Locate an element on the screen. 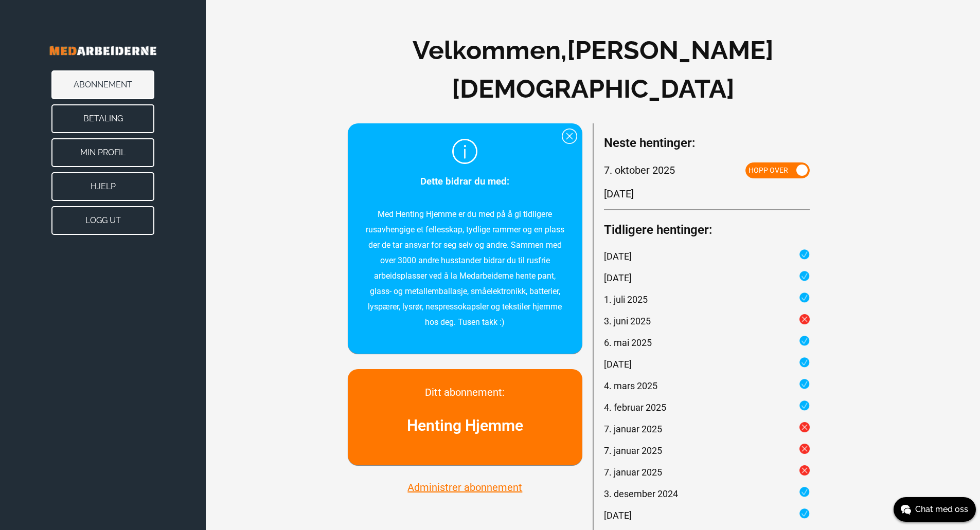 The width and height of the screenshot is (980, 530). span: Chat med oss is located at coordinates (942, 510).